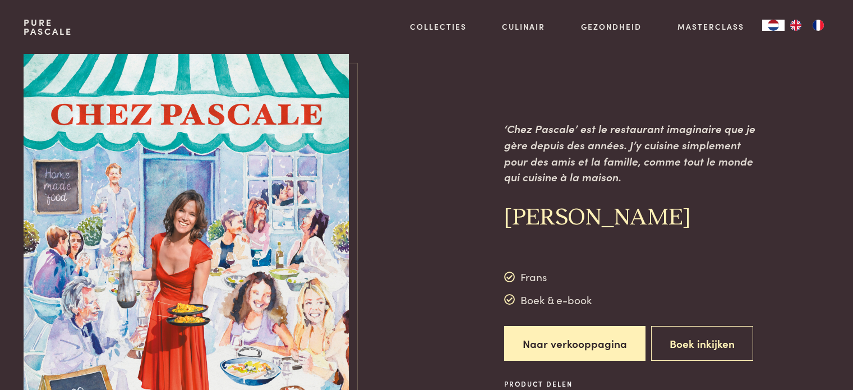 The width and height of the screenshot is (853, 390). I want to click on a: Masterclass, so click(711, 26).